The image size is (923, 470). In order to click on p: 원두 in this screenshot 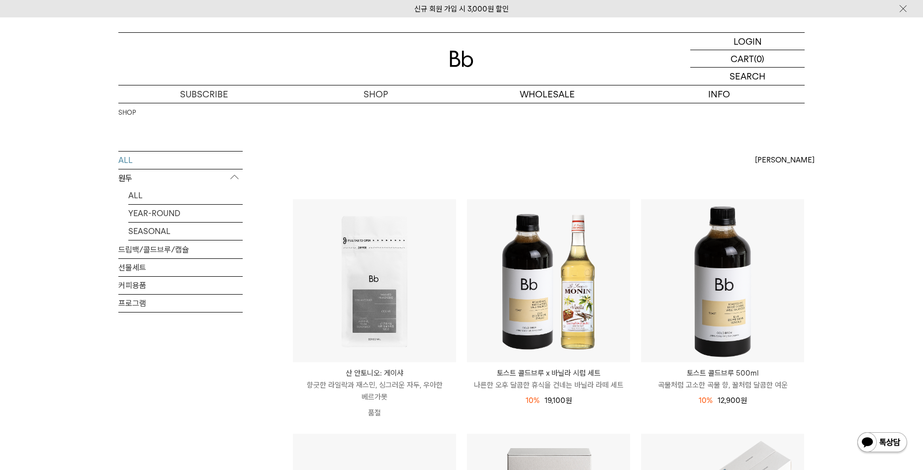, I will do `click(181, 179)`.